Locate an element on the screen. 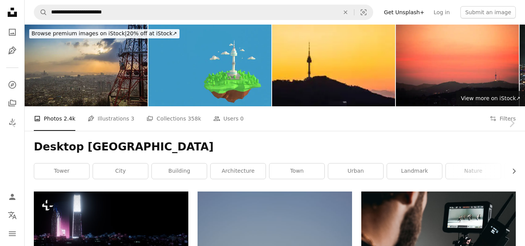 Image resolution: width=525 pixels, height=246 pixels. a: Users 0 is located at coordinates (228, 119).